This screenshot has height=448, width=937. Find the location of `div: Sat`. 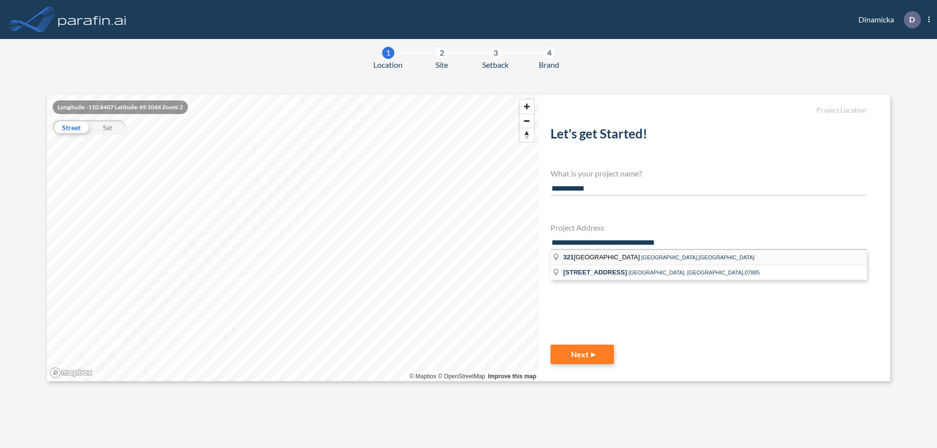

div: Sat is located at coordinates (107, 127).